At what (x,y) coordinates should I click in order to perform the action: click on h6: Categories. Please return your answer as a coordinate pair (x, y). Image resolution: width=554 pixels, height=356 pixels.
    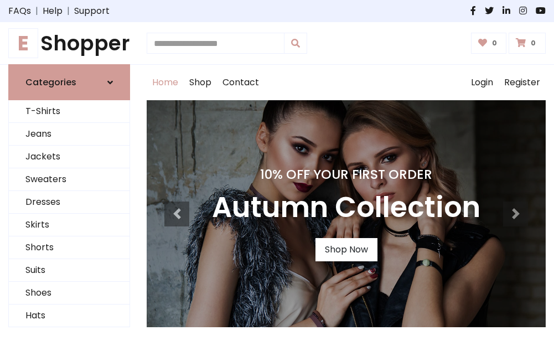
    Looking at the image, I should click on (51, 82).